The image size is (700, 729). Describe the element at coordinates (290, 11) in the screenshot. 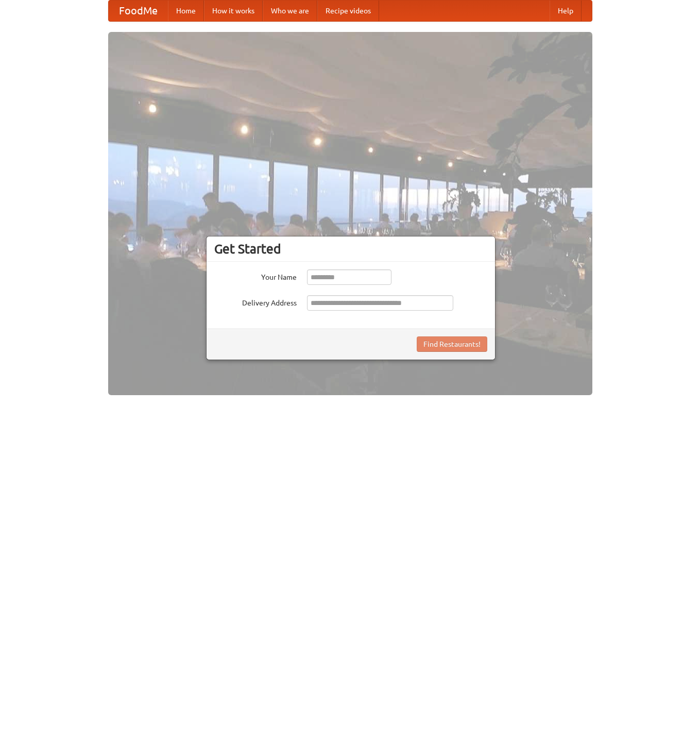

I see `a: Who we are` at that location.